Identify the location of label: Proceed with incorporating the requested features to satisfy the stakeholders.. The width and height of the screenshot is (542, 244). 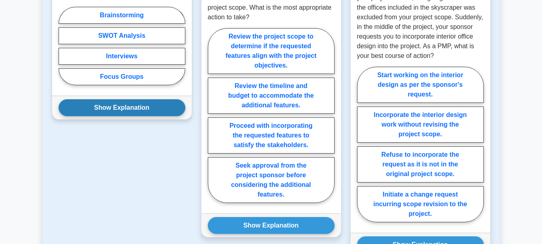
(271, 135).